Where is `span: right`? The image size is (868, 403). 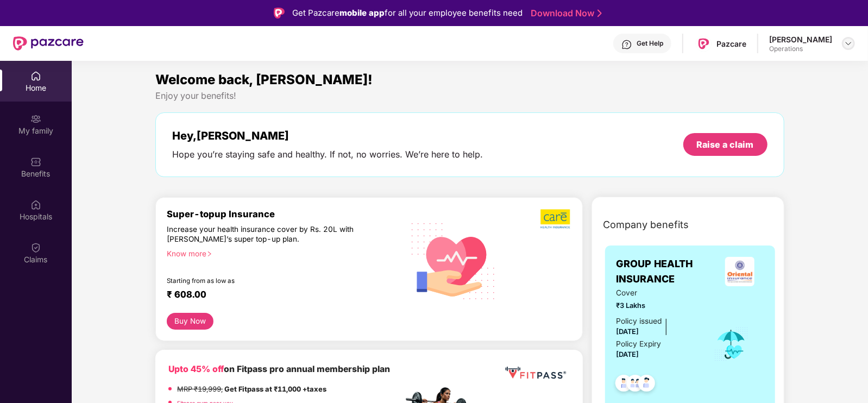 span: right is located at coordinates (209, 254).